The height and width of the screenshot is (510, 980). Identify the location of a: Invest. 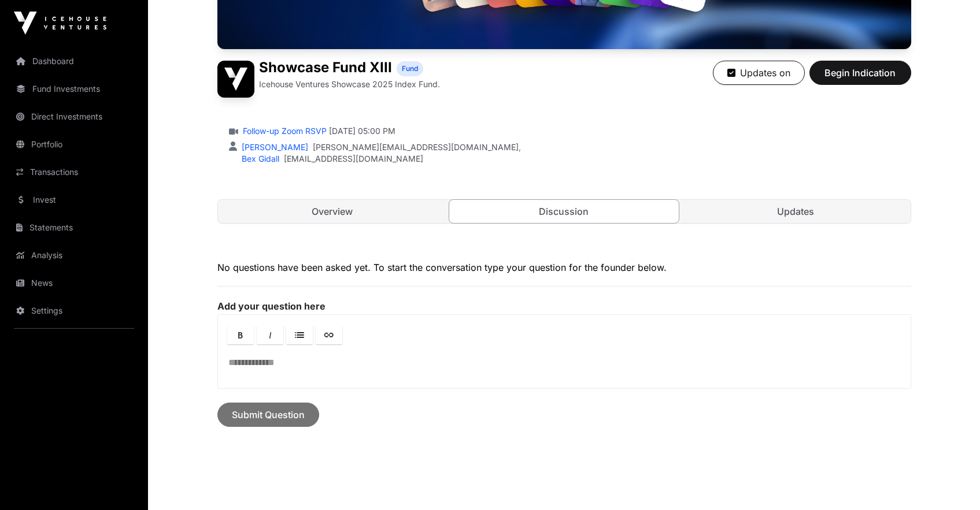
(74, 200).